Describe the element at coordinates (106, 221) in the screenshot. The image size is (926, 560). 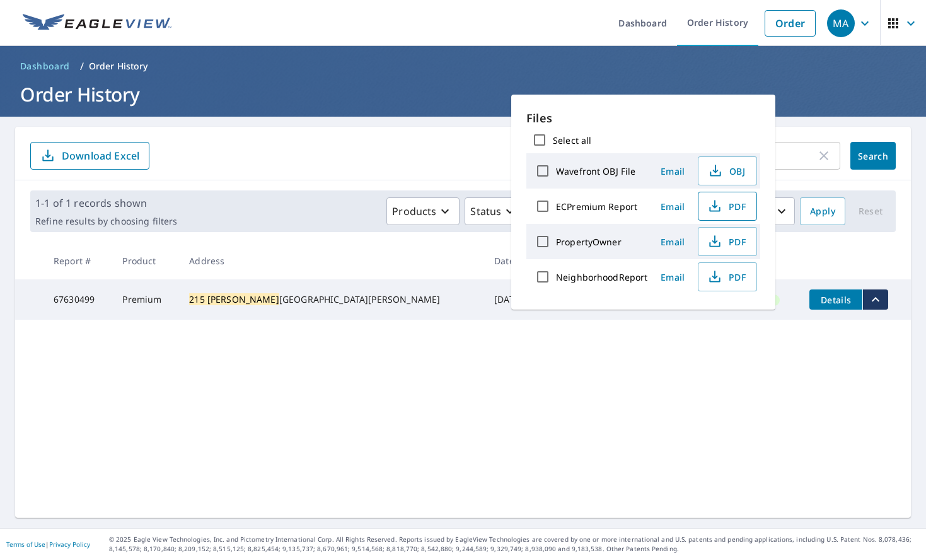
I see `p: Refine results by choosing filters` at that location.